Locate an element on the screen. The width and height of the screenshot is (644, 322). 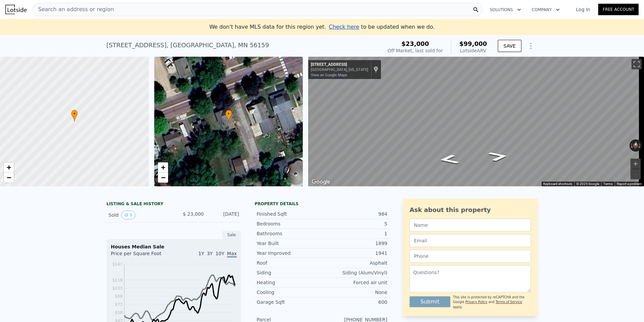
input: Email is located at coordinates (470, 240).